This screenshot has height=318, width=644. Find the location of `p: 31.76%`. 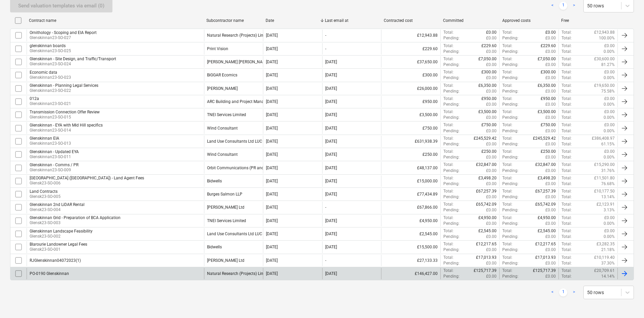

p: 31.76% is located at coordinates (608, 171).